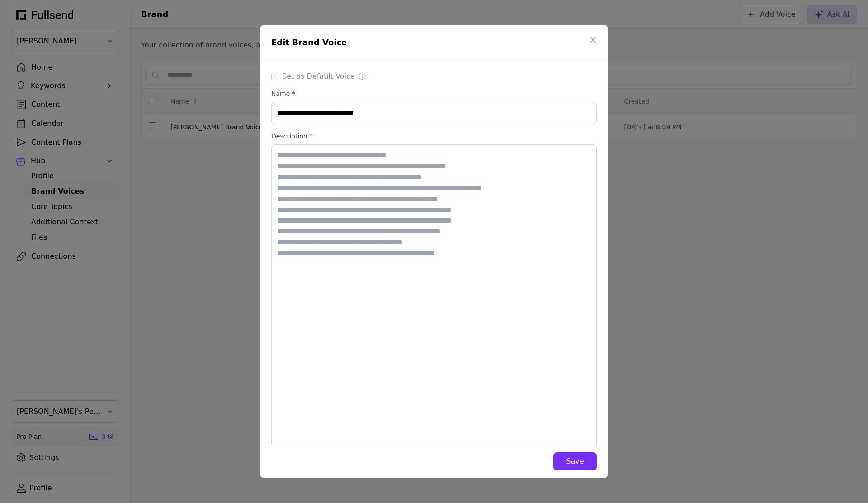 This screenshot has height=503, width=868. I want to click on label: Description *, so click(434, 136).